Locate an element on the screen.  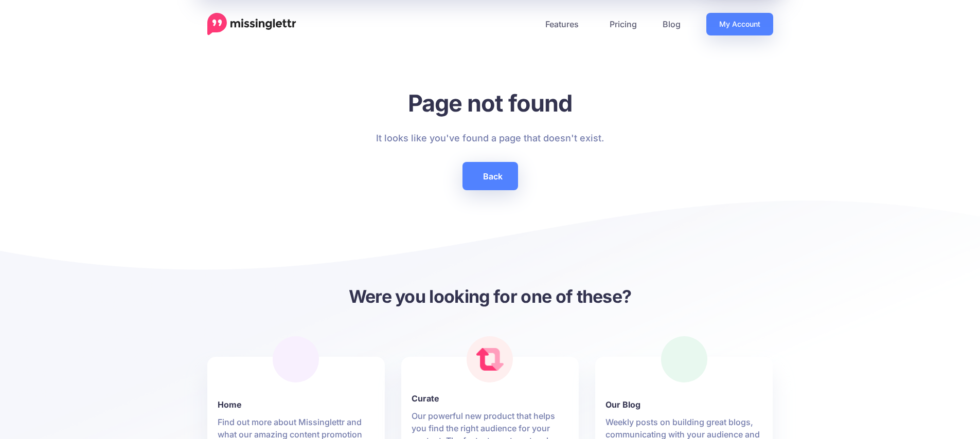
a: Pricing is located at coordinates (623, 24).